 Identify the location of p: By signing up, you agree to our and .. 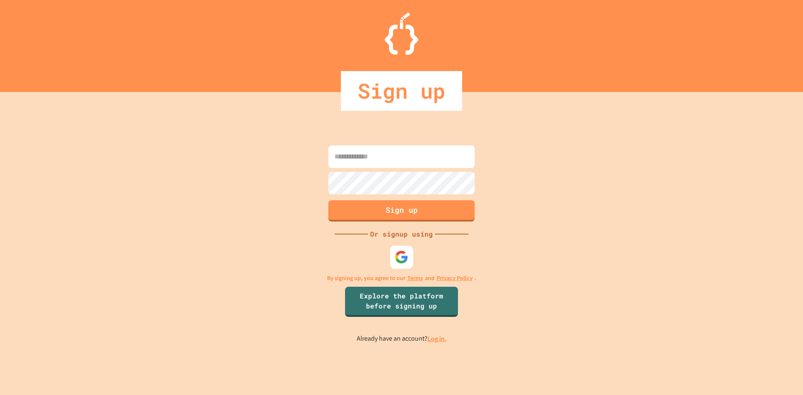
(402, 278).